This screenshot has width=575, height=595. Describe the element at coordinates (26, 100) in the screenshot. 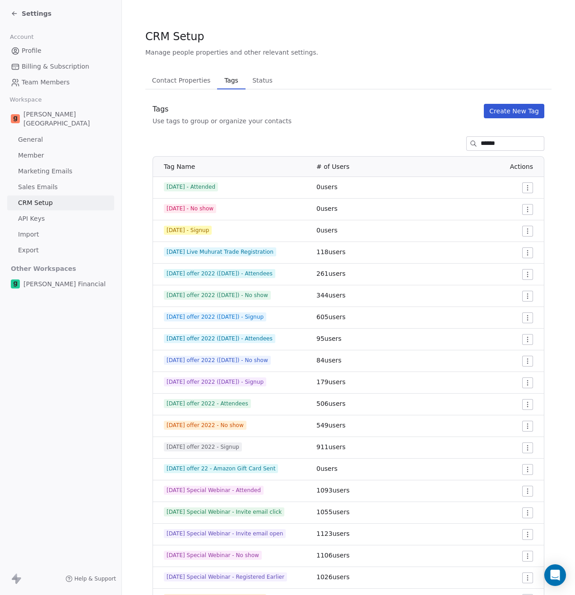

I see `span: Workspace` at that location.